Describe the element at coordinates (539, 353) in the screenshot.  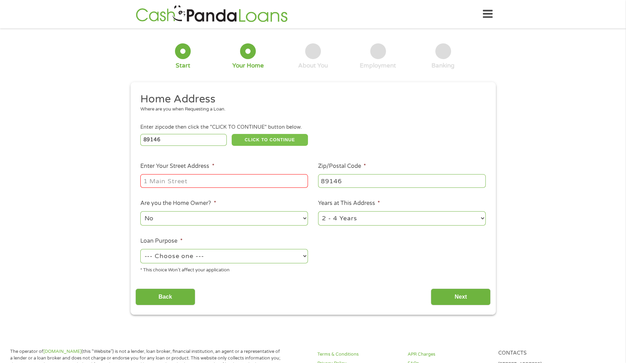
I see `h4: Contacts` at that location.